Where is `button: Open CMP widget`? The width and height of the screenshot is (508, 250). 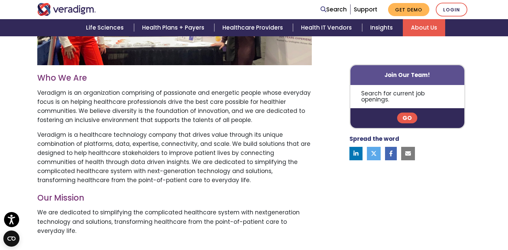 button: Open CMP widget is located at coordinates (11, 239).